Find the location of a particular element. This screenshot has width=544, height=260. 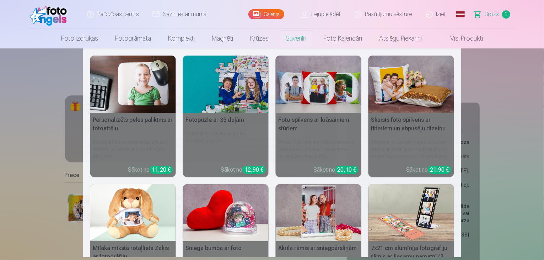

div: 21,90 € is located at coordinates (440, 169).